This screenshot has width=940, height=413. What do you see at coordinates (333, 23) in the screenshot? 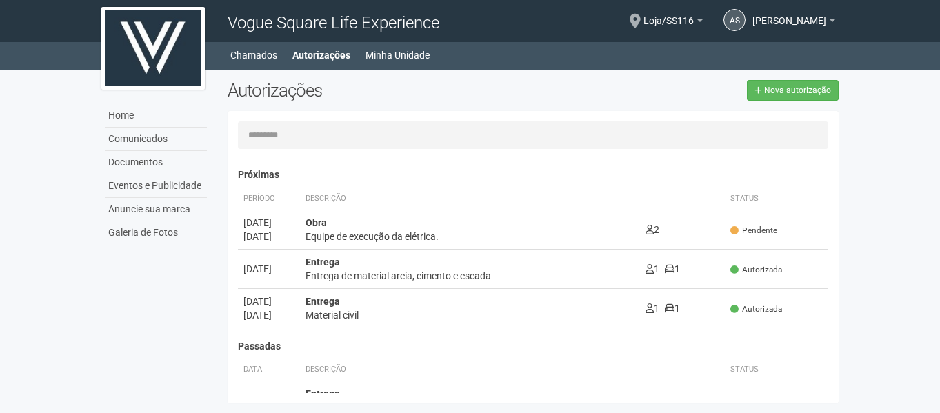
I see `span: Vogue Square Life Experience` at bounding box center [333, 23].